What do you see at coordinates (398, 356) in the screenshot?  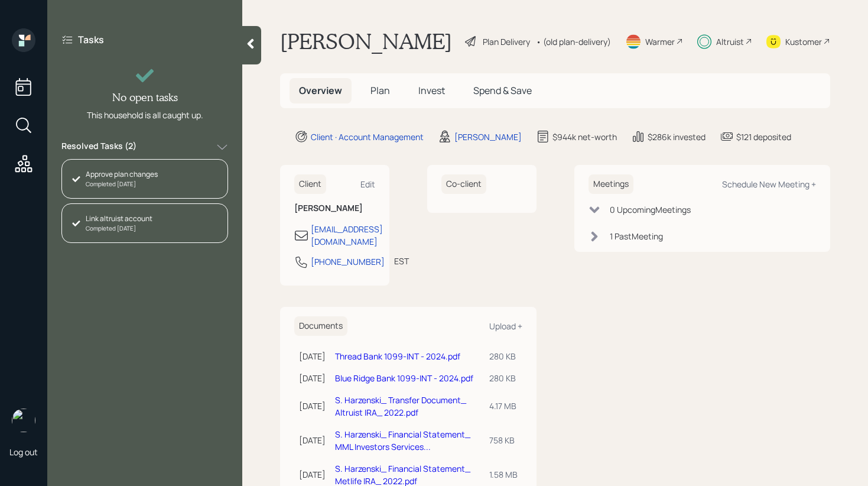 I see `a: Thread Bank 1099-INT - 2024.pdf` at bounding box center [398, 356].